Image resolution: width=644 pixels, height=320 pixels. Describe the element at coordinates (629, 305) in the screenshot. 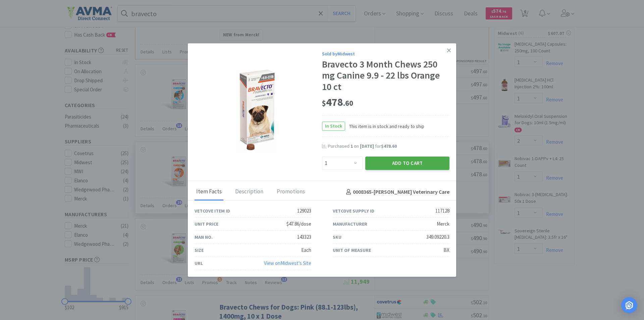

I see `div: Open Intercom Messenger` at that location.